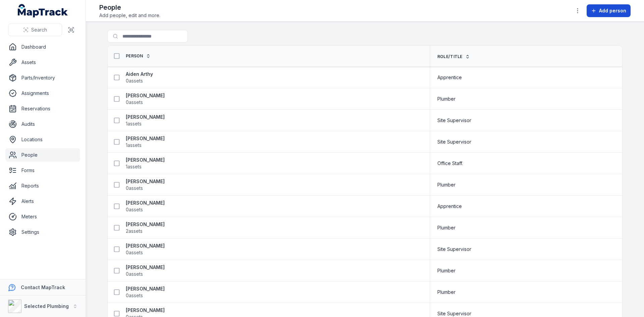 The width and height of the screenshot is (644, 317). Describe the element at coordinates (42, 78) in the screenshot. I see `a: Parts/Inventory` at that location.